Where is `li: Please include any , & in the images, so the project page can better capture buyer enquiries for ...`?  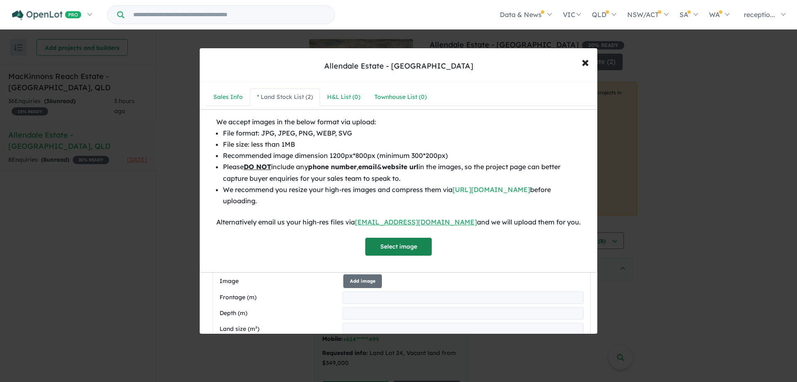
li: Please include any , & in the images, so the project page can better capture buyer enquiries for ... is located at coordinates (402, 172).